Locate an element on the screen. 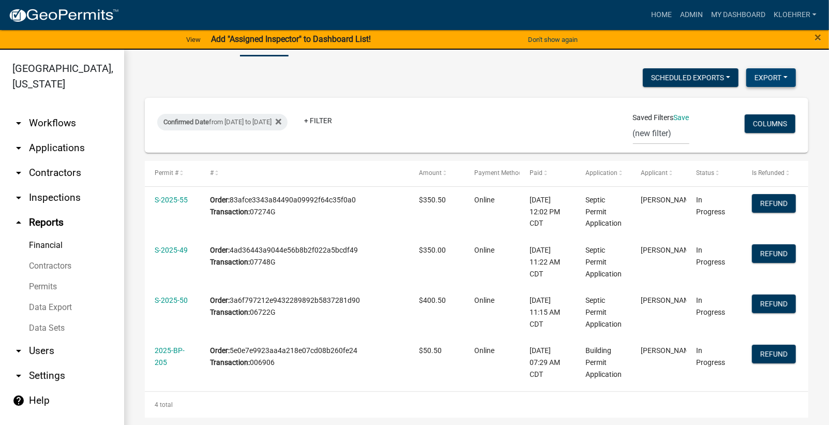 The height and width of the screenshot is (425, 829). span: Application is located at coordinates (601, 173).